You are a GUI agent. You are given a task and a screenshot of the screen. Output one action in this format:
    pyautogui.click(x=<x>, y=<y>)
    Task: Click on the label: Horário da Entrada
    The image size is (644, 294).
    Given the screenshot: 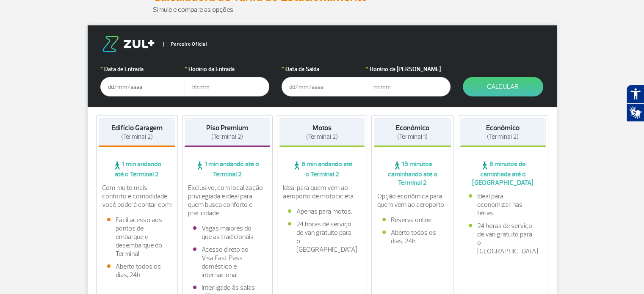 What is the action you would take?
    pyautogui.click(x=227, y=69)
    